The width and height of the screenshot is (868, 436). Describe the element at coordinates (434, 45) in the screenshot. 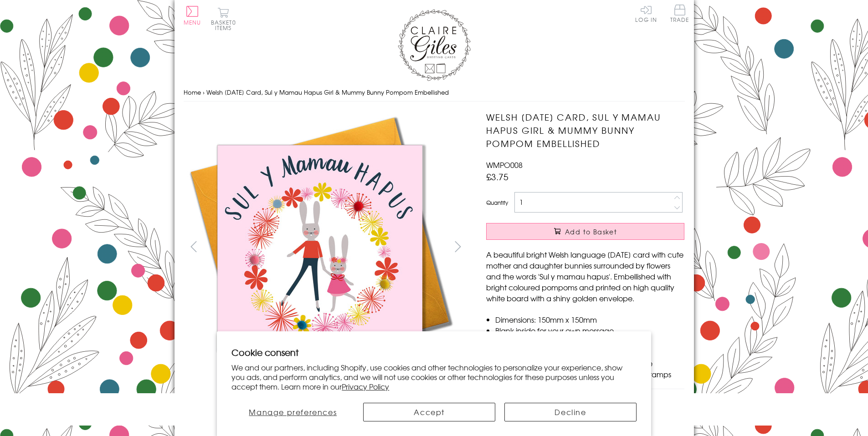

I see `img: Claire Giles Greetings Cards` at that location.